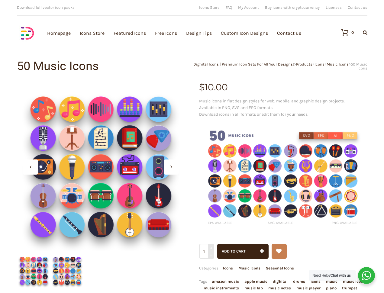 This screenshot has width=384, height=293. What do you see at coordinates (331, 288) in the screenshot?
I see `a: piano` at bounding box center [331, 288].